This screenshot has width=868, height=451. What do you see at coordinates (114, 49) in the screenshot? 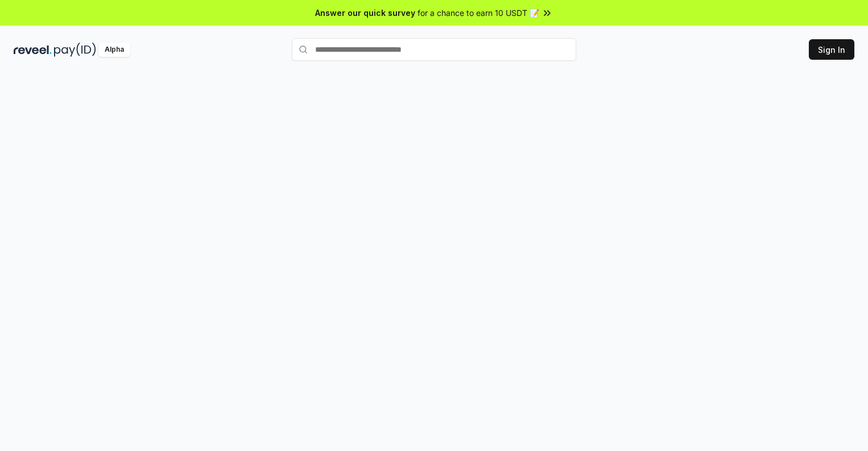
I see `div: Alpha` at bounding box center [114, 49].